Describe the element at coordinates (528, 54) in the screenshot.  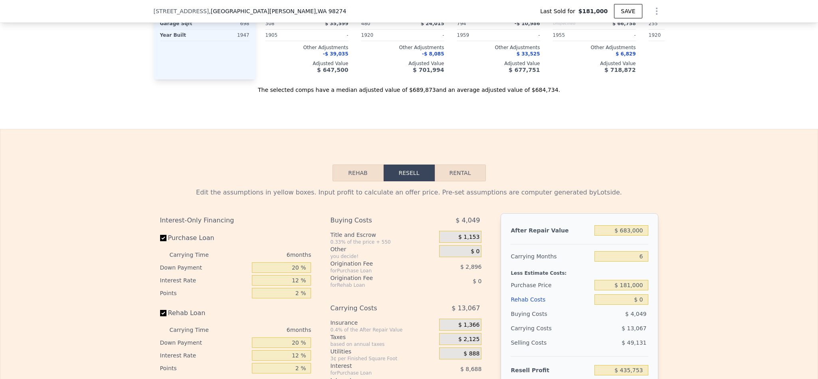
I see `span: $ 33,525` at that location.